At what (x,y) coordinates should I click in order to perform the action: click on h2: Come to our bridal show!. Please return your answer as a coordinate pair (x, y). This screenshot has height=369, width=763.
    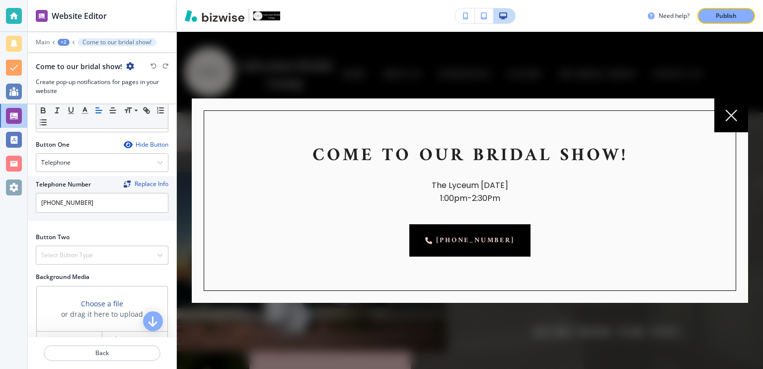
    Looking at the image, I should click on (79, 66).